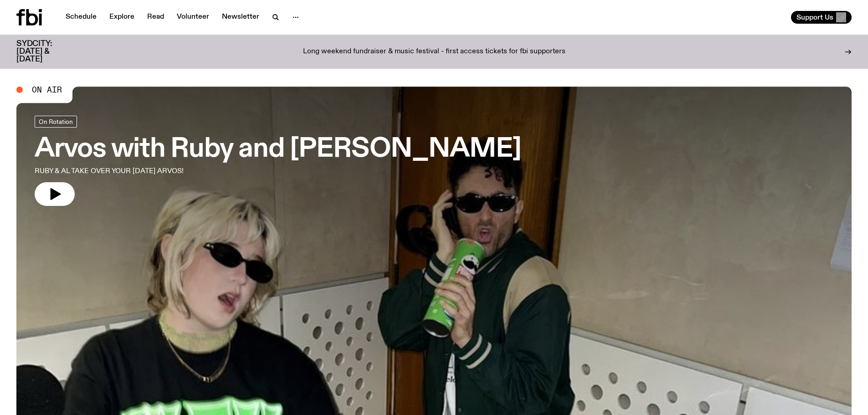  I want to click on span: On Rotation, so click(55, 121).